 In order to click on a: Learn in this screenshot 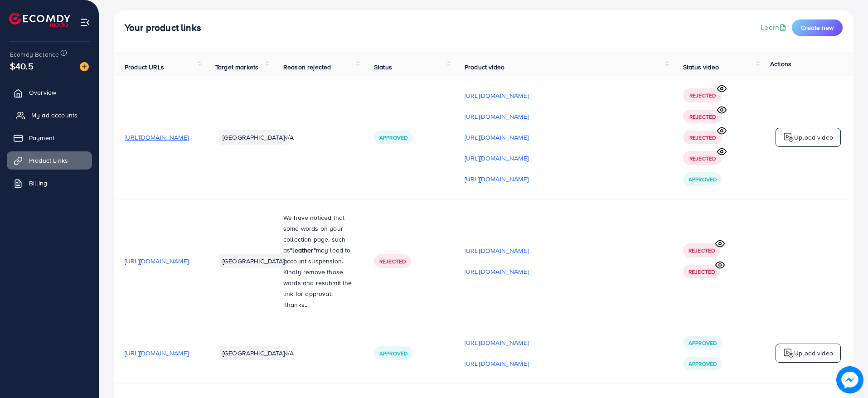, I will do `click(775, 27)`.